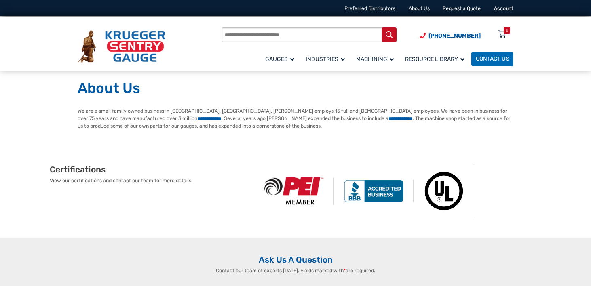  I want to click on span: Industries, so click(325, 59).